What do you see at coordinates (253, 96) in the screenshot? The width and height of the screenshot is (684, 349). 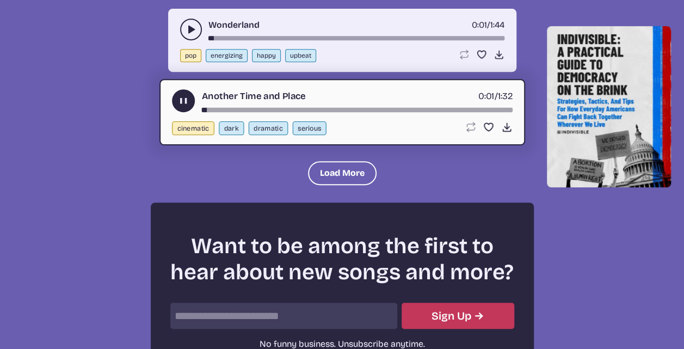 I see `a: Another Time and Place` at bounding box center [253, 96].